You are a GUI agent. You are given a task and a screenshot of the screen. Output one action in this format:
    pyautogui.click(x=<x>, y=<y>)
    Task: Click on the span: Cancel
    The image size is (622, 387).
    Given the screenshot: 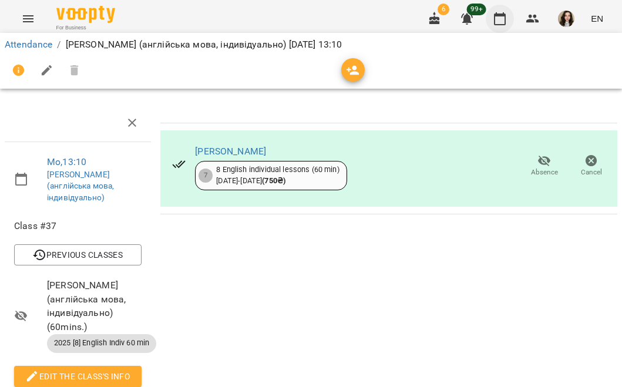 What is the action you would take?
    pyautogui.click(x=591, y=172)
    